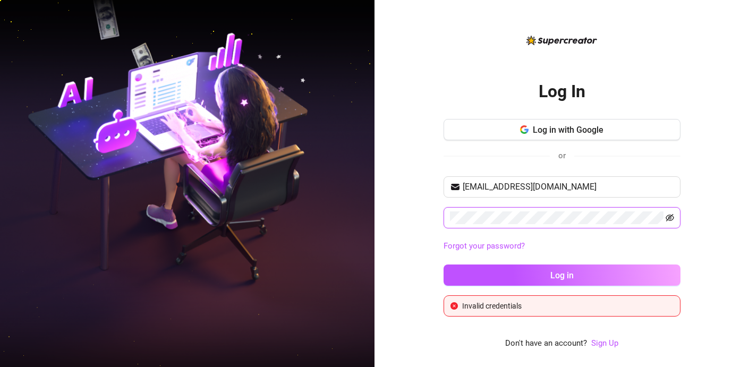 Image resolution: width=749 pixels, height=367 pixels. Describe the element at coordinates (568, 187) in the screenshot. I see `input: Your email` at that location.